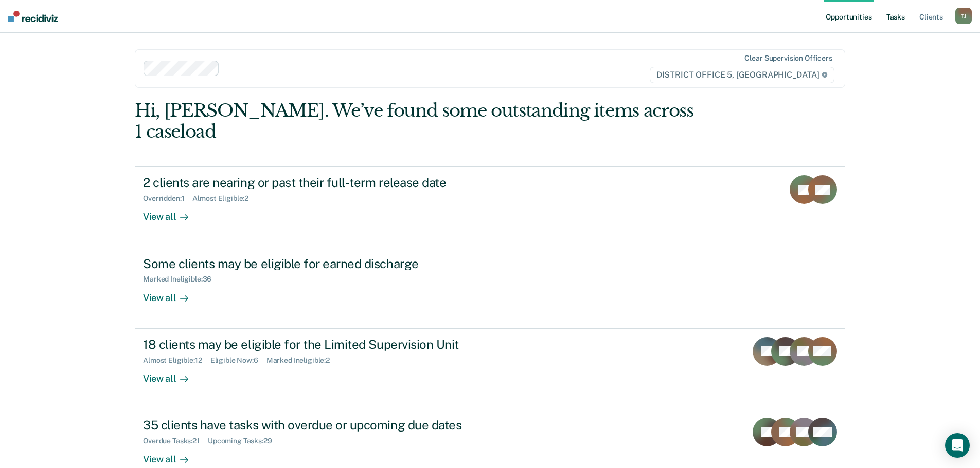 Image resolution: width=980 pixels, height=468 pixels. Describe the element at coordinates (957, 445) in the screenshot. I see `div: Open Intercom Messenger` at that location.